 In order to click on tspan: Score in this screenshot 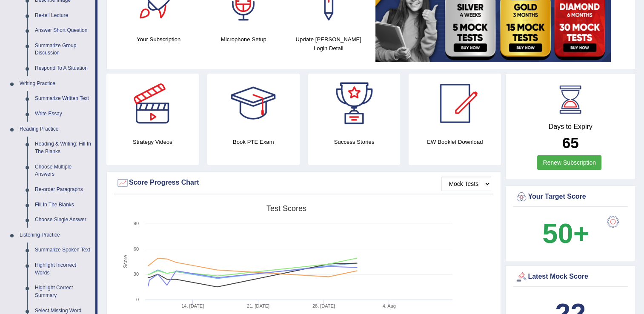, I will do `click(126, 261)`.